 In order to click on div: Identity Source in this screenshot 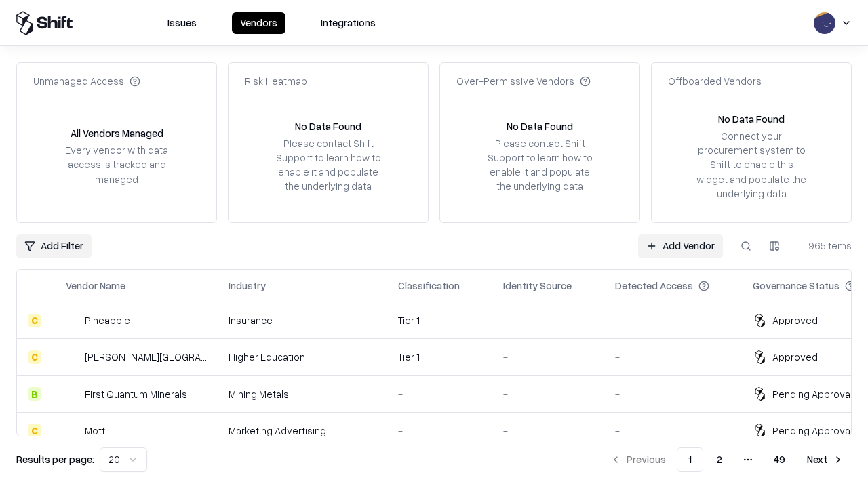, I will do `click(537, 286)`.